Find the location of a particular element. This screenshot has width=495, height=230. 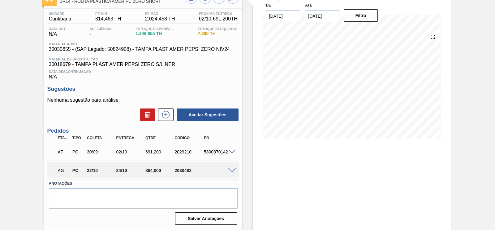

div: 2029210 is located at coordinates (189, 152).